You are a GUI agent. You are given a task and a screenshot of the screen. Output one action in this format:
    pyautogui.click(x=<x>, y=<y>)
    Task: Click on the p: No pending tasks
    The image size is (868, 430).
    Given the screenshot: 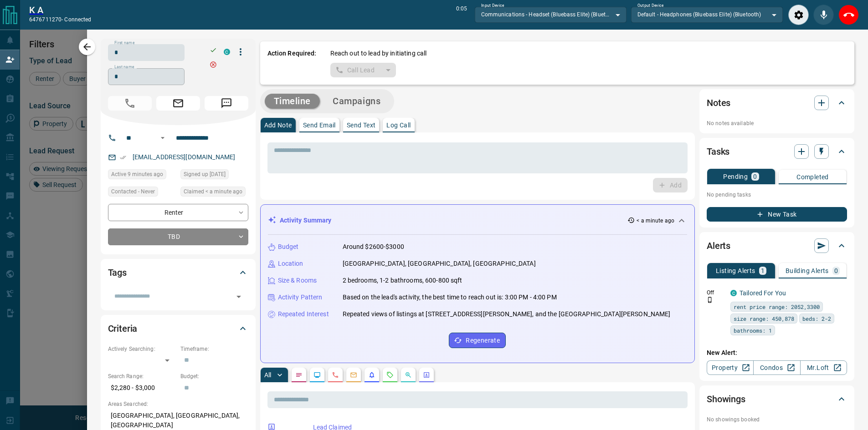 What is the action you would take?
    pyautogui.click(x=777, y=195)
    